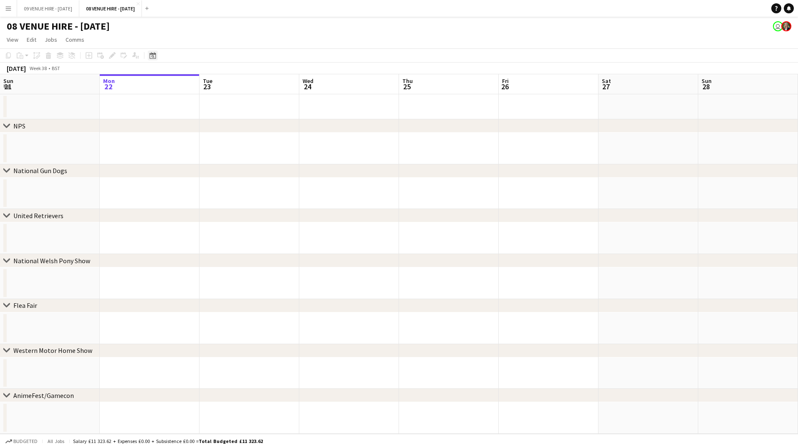 The image size is (798, 448). What do you see at coordinates (786, 26) in the screenshot?
I see `app-user-avatar: Emily Jauncey` at bounding box center [786, 26].